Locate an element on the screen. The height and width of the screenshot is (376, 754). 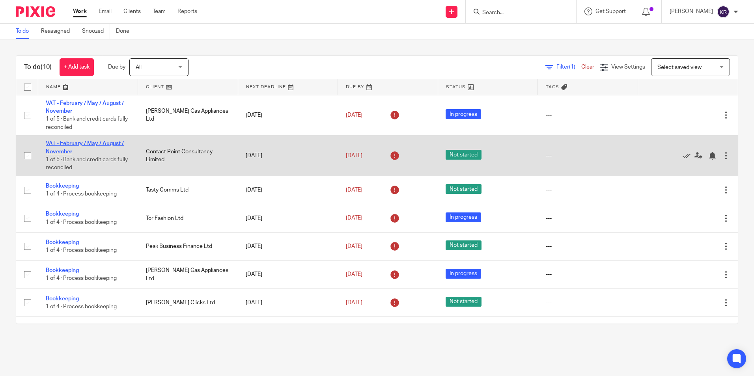
a: Reassigned is located at coordinates (58, 31).